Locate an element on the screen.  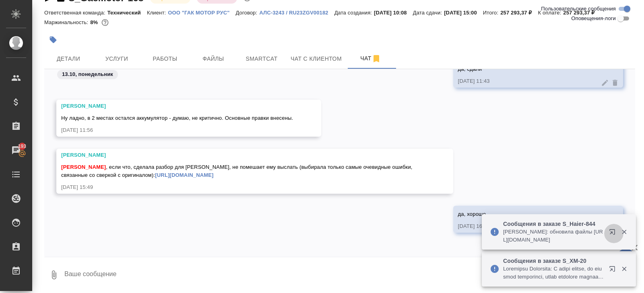
span: Оповещения-логи is located at coordinates (593, 18).